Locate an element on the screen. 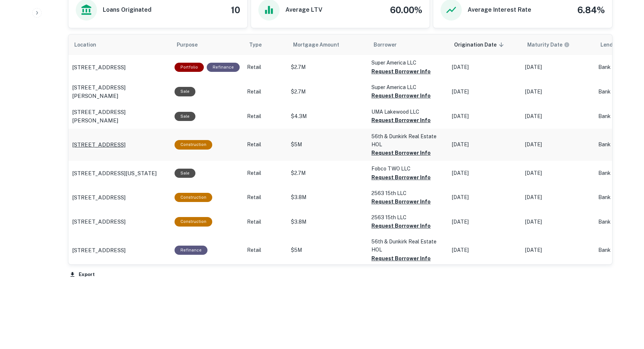 This screenshot has height=349, width=644. th: Mortgage Amount is located at coordinates (328, 45).